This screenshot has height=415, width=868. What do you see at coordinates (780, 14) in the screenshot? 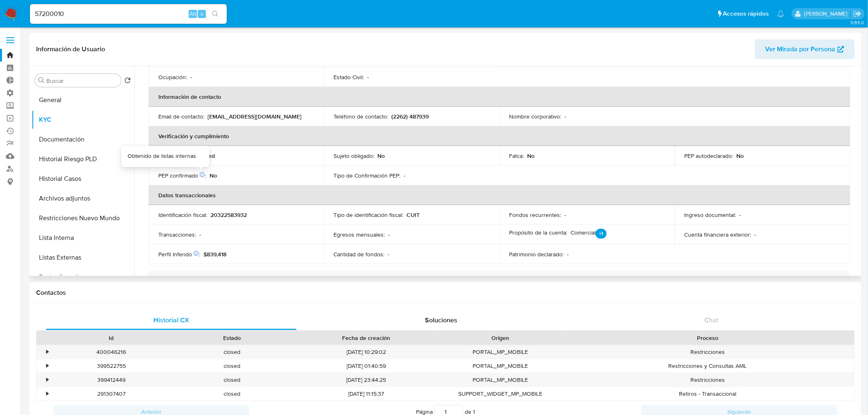
I see `a: Notificaciones` at bounding box center [780, 14].